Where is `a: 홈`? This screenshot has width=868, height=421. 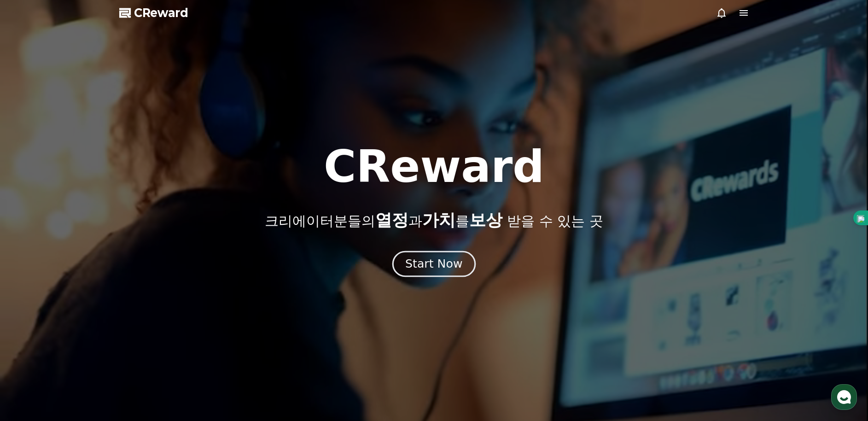 a: 홈 is located at coordinates (32, 304).